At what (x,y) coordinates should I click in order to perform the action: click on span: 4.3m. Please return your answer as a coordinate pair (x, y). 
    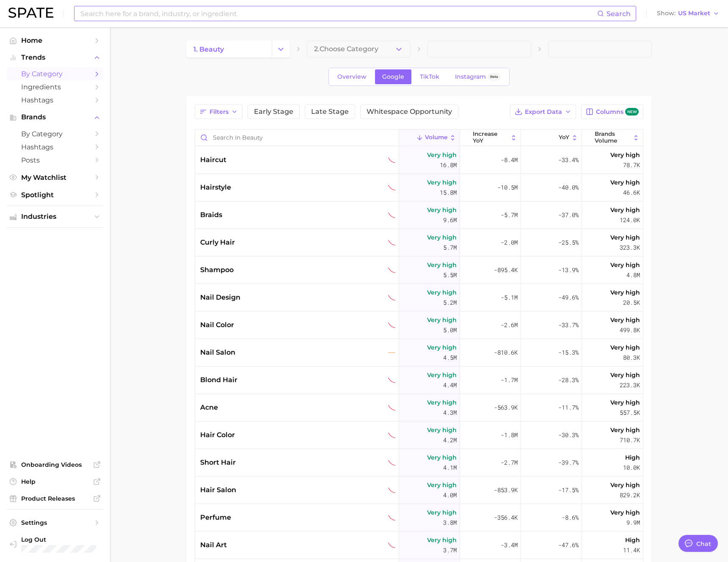
    Looking at the image, I should click on (450, 413).